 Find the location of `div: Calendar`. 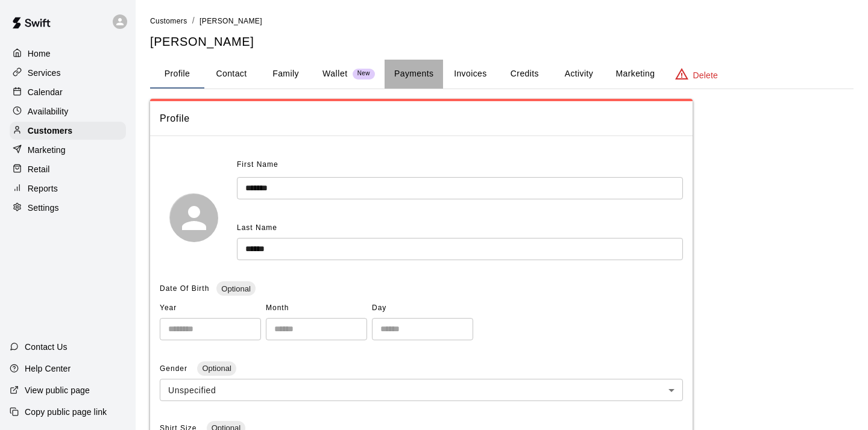

div: Calendar is located at coordinates (67, 92).